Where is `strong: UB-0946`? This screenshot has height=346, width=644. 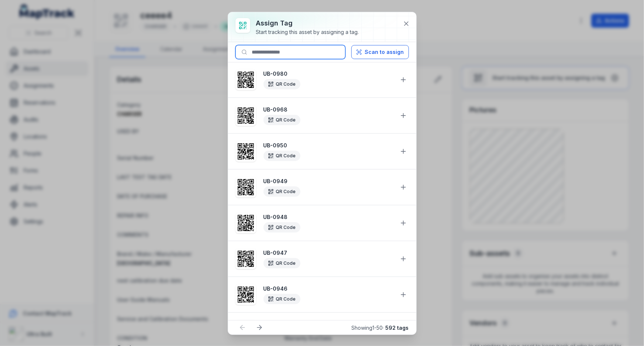 strong: UB-0946 is located at coordinates (328, 289).